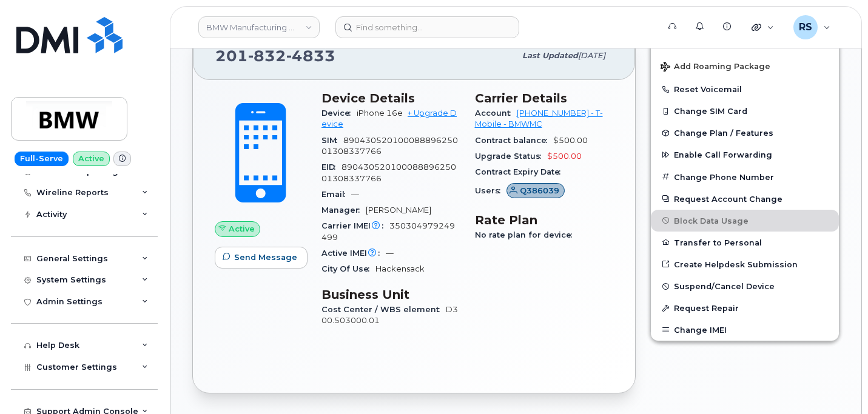 This screenshot has height=414, width=868. Describe the element at coordinates (311, 56) in the screenshot. I see `span: 4833` at that location.